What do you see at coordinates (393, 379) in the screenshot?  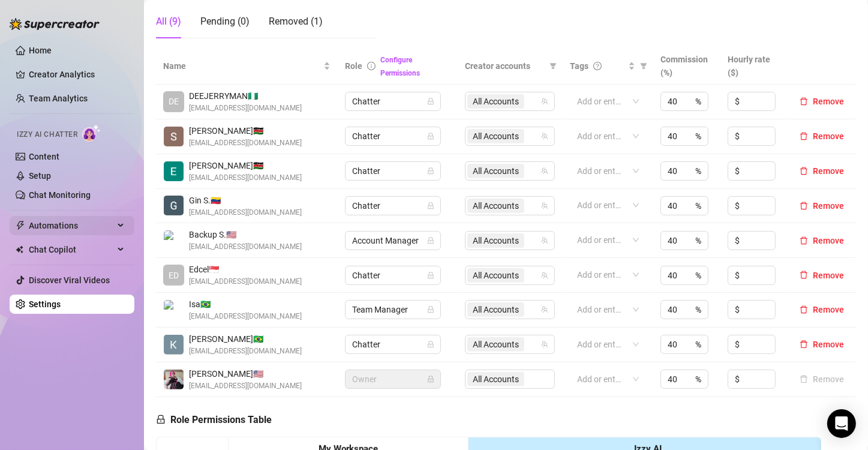 I see `span: Owner` at bounding box center [393, 379].